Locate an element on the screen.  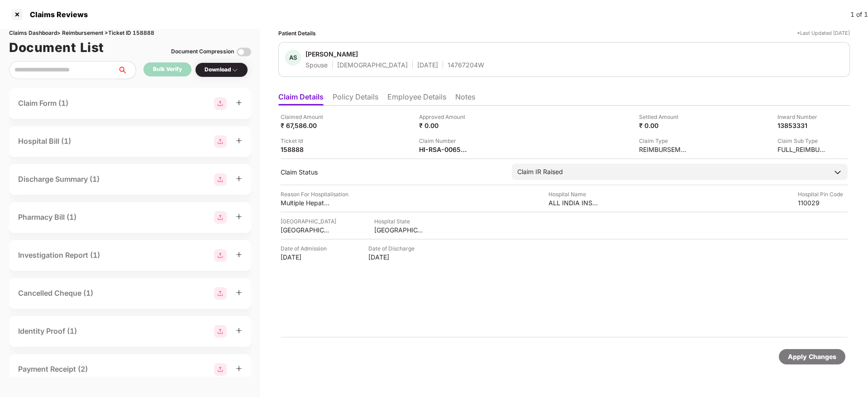
div: Cancelled Cheque (1) is located at coordinates (56, 293).